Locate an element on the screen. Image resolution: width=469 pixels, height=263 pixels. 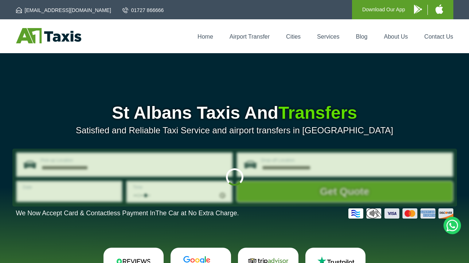
a: Home is located at coordinates (205, 36).